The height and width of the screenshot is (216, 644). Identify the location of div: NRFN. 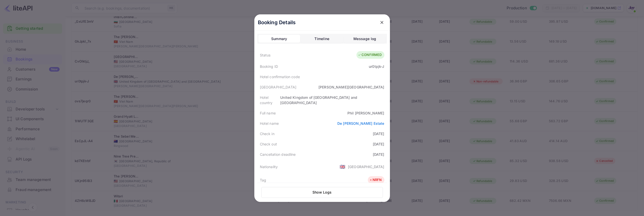
(376, 180).